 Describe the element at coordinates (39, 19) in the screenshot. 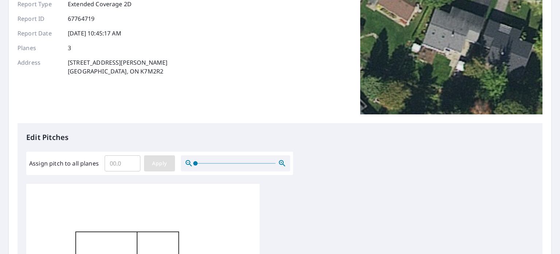

I see `p: Report ID` at that location.